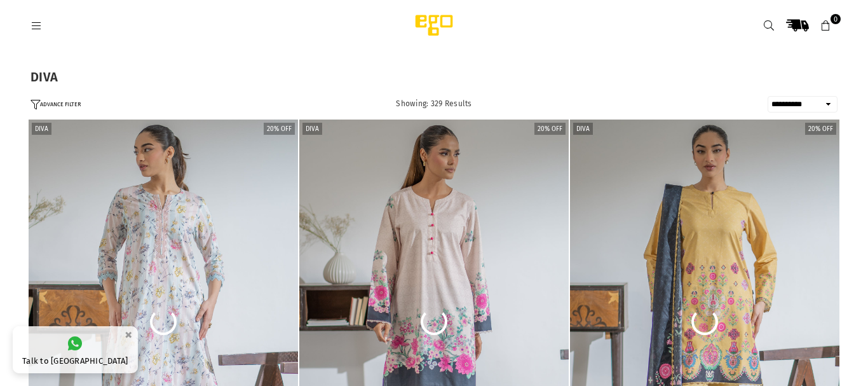 Image resolution: width=868 pixels, height=386 pixels. Describe the element at coordinates (434, 25) in the screenshot. I see `img: Ego` at that location.